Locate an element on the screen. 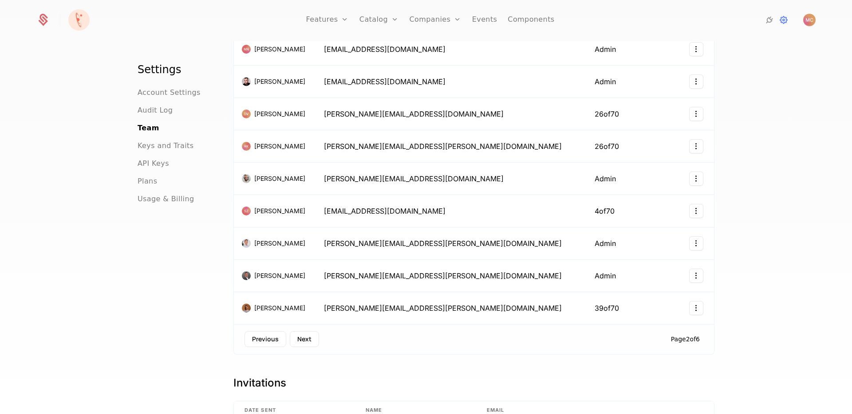 The image size is (852, 414). button: Previous is located at coordinates (265, 339).